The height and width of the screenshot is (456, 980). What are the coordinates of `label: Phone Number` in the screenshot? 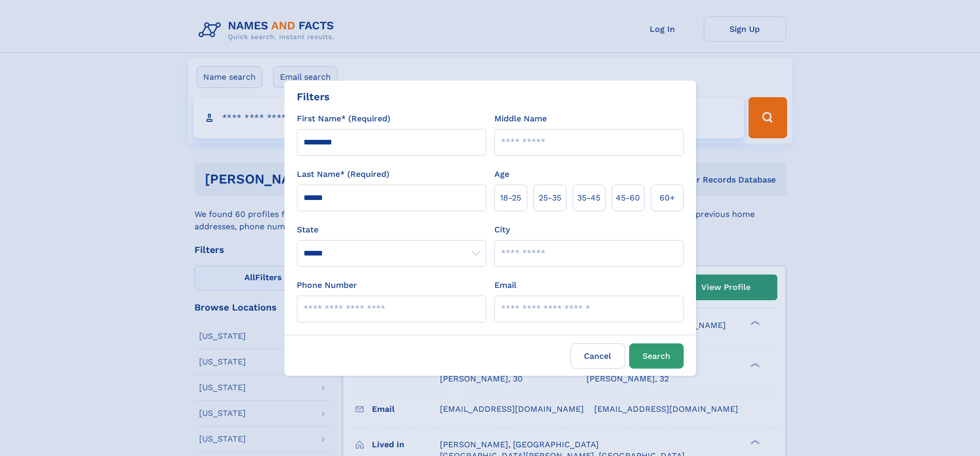 It's located at (327, 285).